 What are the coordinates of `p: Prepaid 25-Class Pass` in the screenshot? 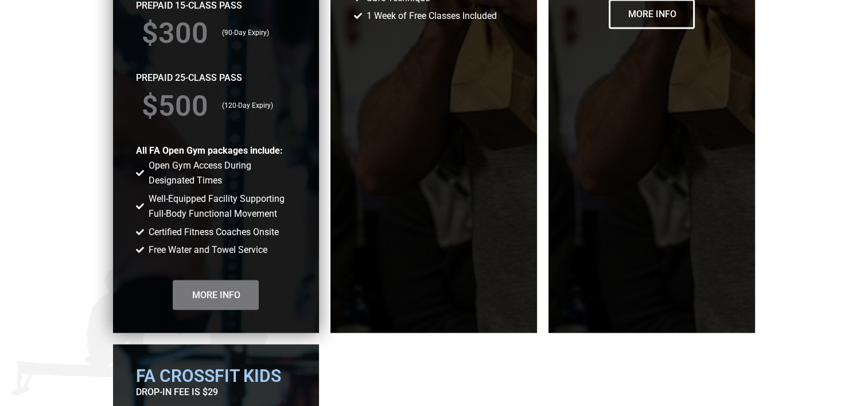 It's located at (216, 78).